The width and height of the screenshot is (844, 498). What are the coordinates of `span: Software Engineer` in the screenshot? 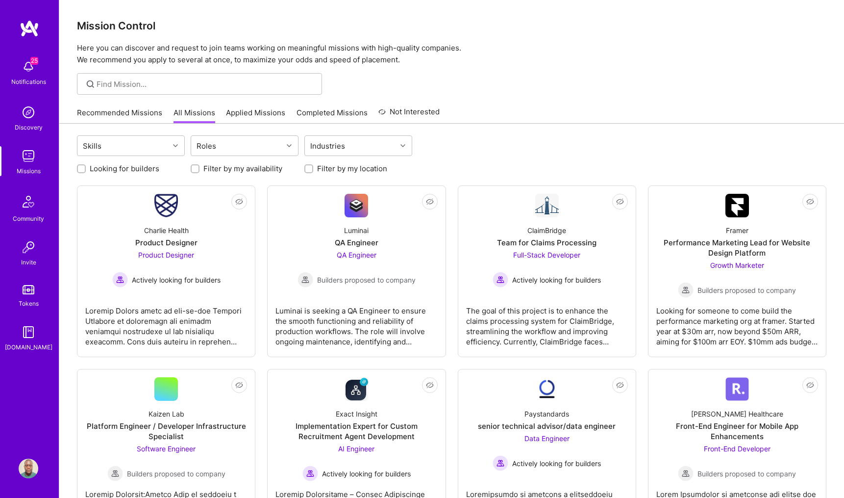 It's located at (166, 448).